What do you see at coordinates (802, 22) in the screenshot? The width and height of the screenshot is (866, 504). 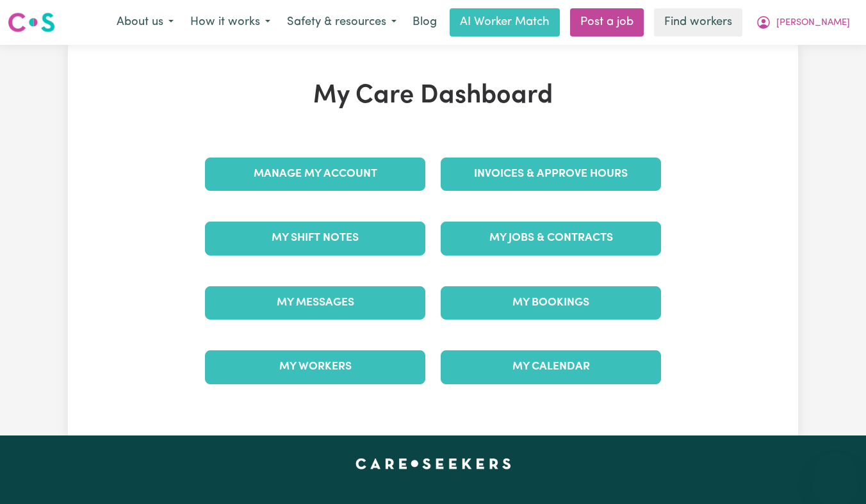 I see `button: My Account` at bounding box center [802, 22].